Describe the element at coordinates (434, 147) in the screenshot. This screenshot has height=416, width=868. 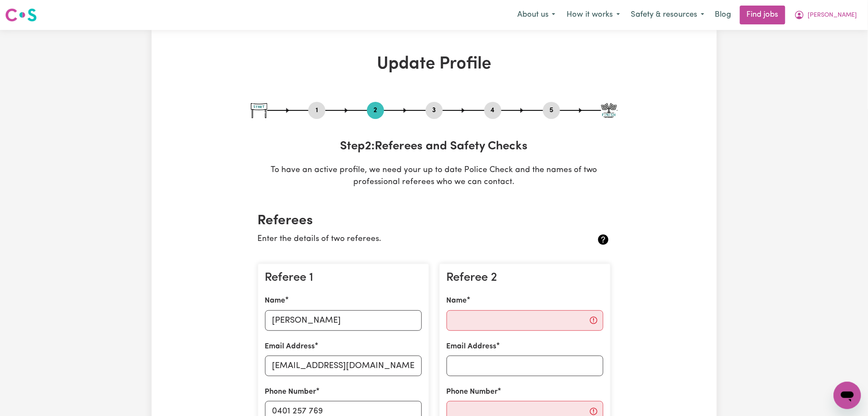
I see `h3: Step 2 : Referees and Safety Checks` at that location.